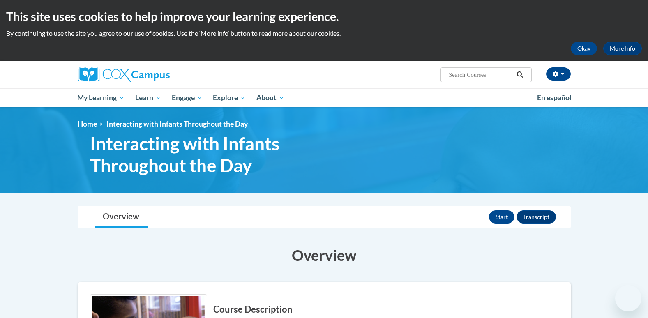 This screenshot has width=648, height=318. I want to click on h2: This site uses cookies to help improve your learning experience., so click(324, 16).